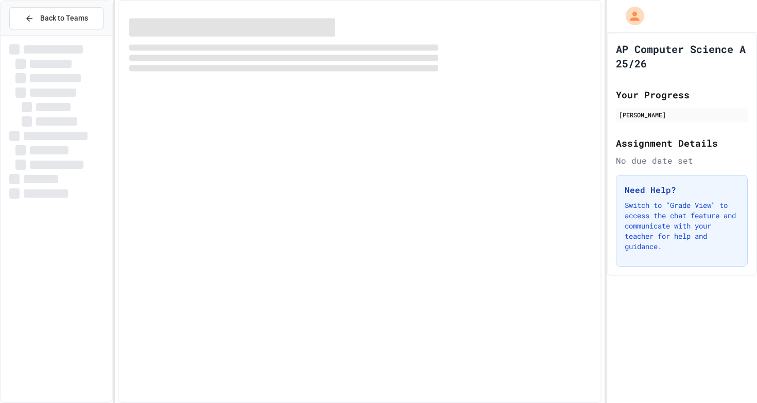 Image resolution: width=757 pixels, height=403 pixels. Describe the element at coordinates (64, 18) in the screenshot. I see `span: Back to Teams` at that location.